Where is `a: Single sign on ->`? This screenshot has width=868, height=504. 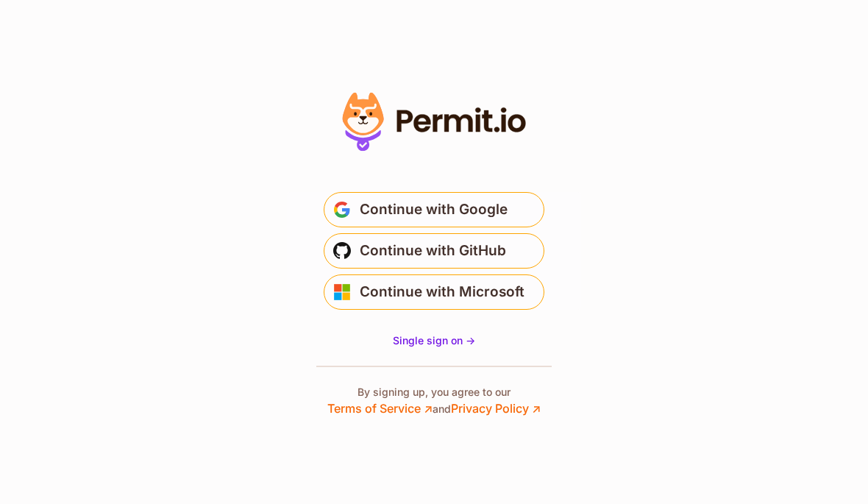 a: Single sign on -> is located at coordinates (434, 340).